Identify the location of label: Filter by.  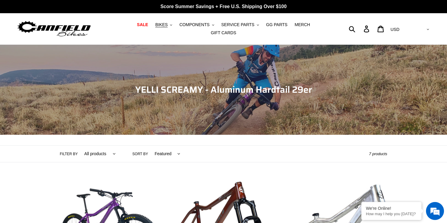
(69, 154).